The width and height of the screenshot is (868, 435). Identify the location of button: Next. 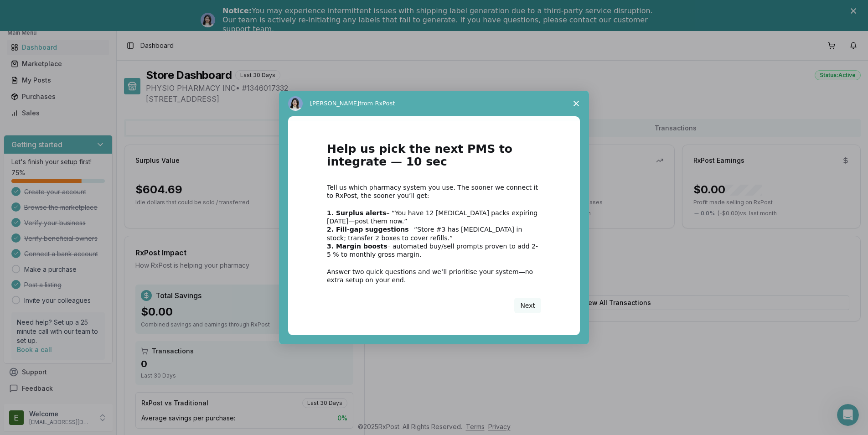
(528, 306).